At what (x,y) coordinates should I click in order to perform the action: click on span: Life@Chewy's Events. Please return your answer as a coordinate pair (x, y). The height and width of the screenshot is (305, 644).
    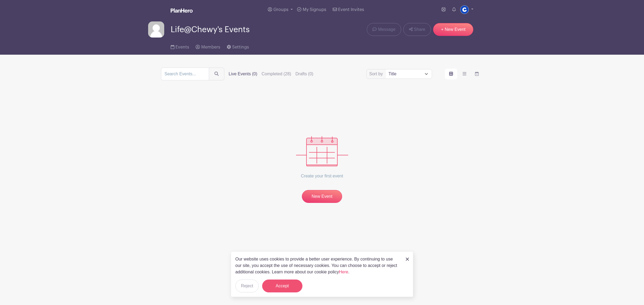
    Looking at the image, I should click on (210, 29).